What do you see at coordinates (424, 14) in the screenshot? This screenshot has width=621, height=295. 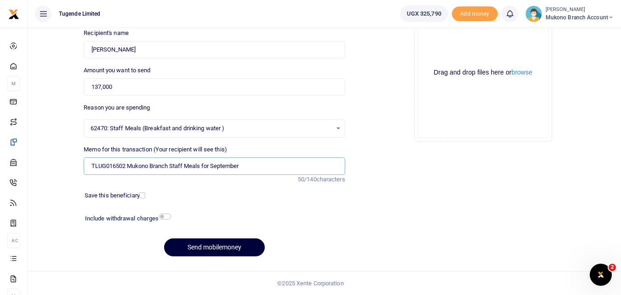 I see `li: Wallet ballance` at bounding box center [424, 14].